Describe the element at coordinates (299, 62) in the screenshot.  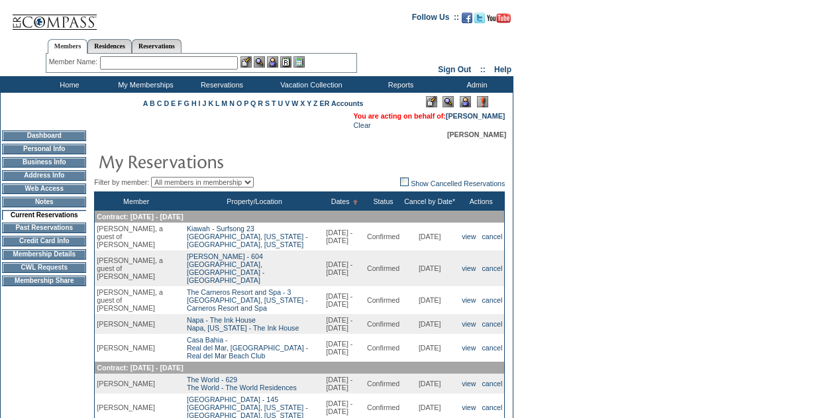
I see `img: b_calculator.gif` at that location.